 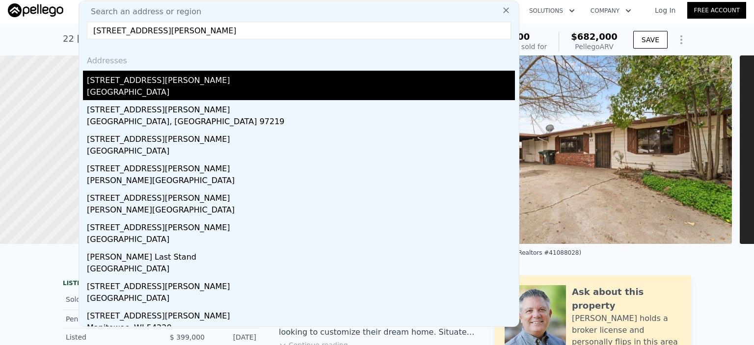 I want to click on button: Show Options, so click(x=681, y=40).